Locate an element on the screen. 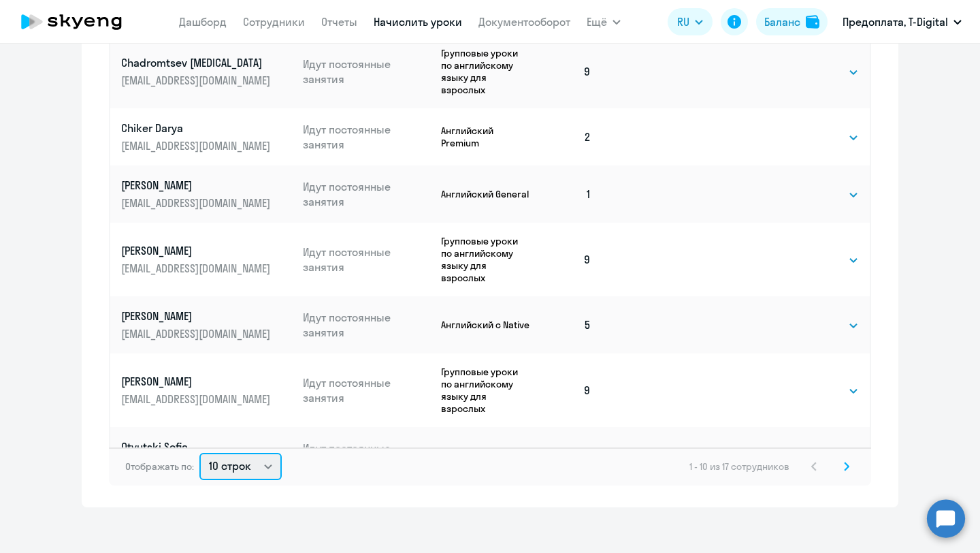 The height and width of the screenshot is (553, 980). span: RU is located at coordinates (683, 22).